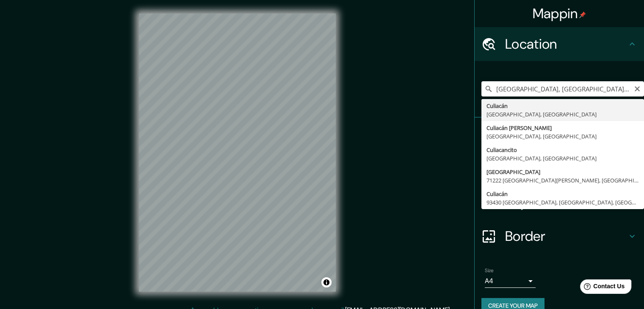 The height and width of the screenshot is (309, 644). What do you see at coordinates (327, 283) in the screenshot?
I see `button: Toggle attribution` at bounding box center [327, 283].